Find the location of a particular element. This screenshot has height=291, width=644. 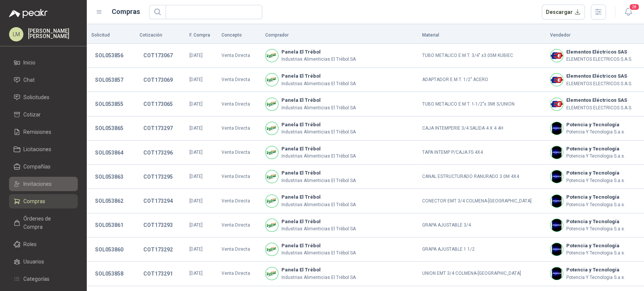

button: COT173295 is located at coordinates (158, 176).